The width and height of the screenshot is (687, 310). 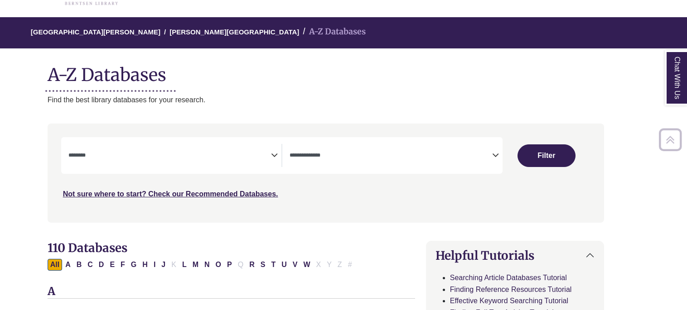 I want to click on button: Filter Results U, so click(x=284, y=265).